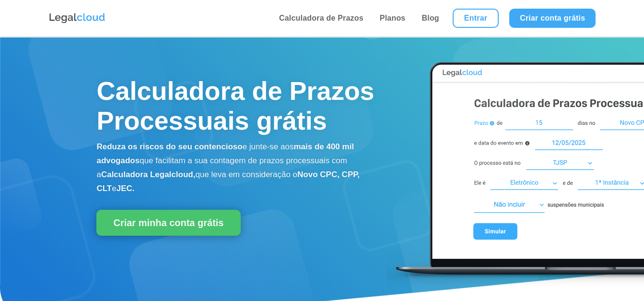  What do you see at coordinates (476, 18) in the screenshot?
I see `a: Entrar` at bounding box center [476, 18].